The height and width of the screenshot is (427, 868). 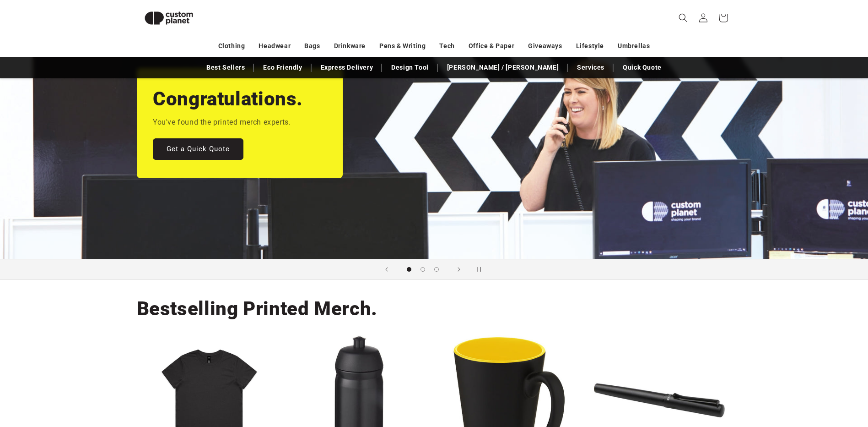 I want to click on h2: Congratulations., so click(x=228, y=99).